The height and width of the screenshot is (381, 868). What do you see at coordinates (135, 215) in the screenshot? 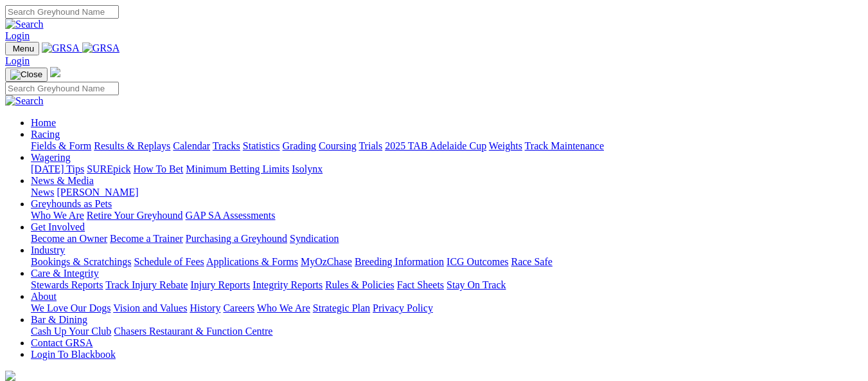
I see `a: Retire Your Greyhound` at bounding box center [135, 215].